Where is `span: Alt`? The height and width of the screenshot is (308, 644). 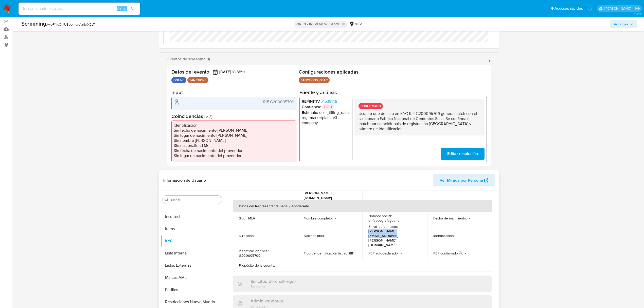 span: Alt is located at coordinates (119, 8).